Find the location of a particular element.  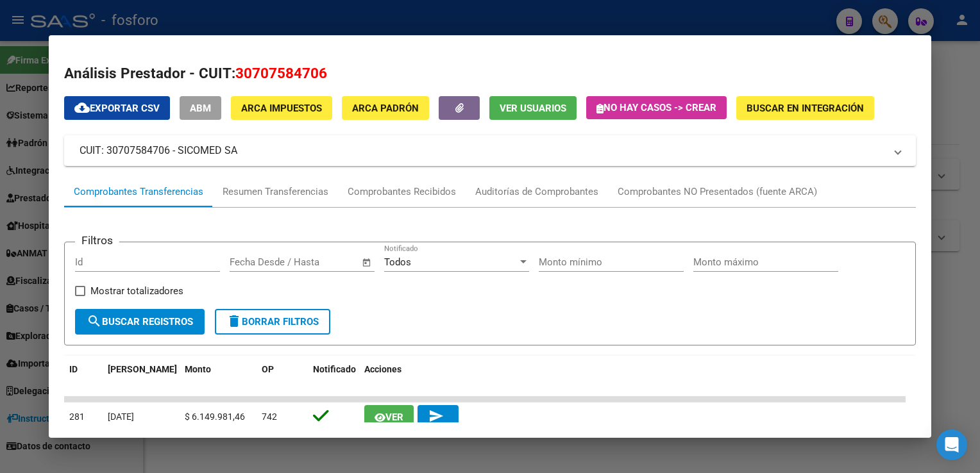

span: Monto is located at coordinates (198, 369).